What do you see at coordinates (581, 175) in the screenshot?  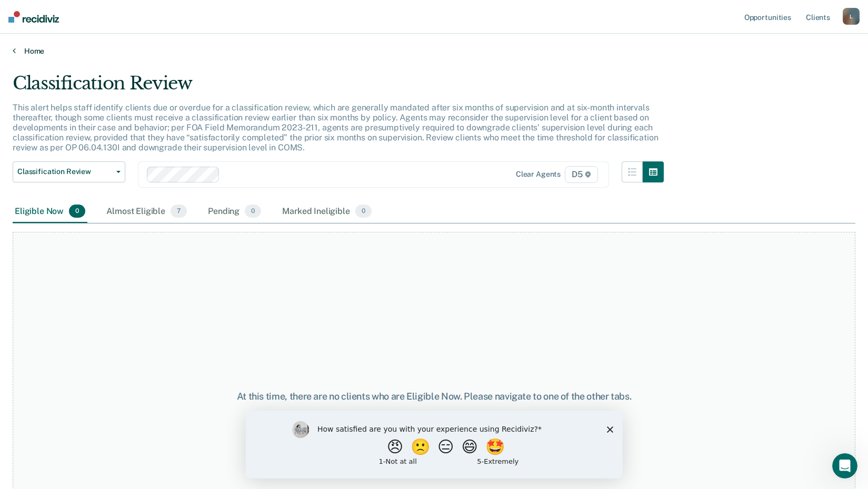 I see `span: D5` at bounding box center [581, 175].